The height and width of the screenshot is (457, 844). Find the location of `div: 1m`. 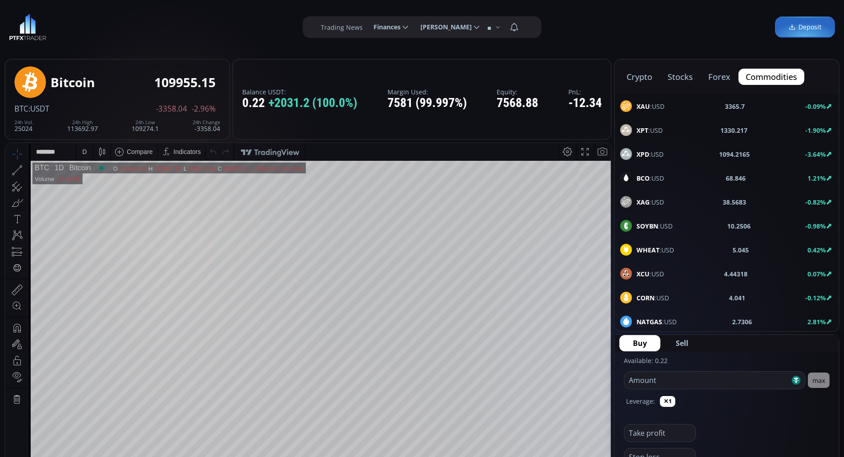

div: 1m is located at coordinates (78, 367).